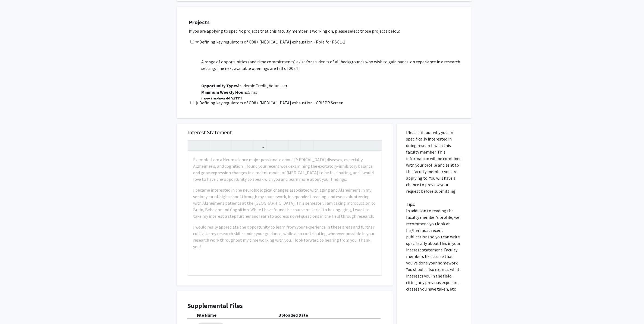 The width and height of the screenshot is (644, 324). I want to click on button: Unordered list, so click(272, 145).